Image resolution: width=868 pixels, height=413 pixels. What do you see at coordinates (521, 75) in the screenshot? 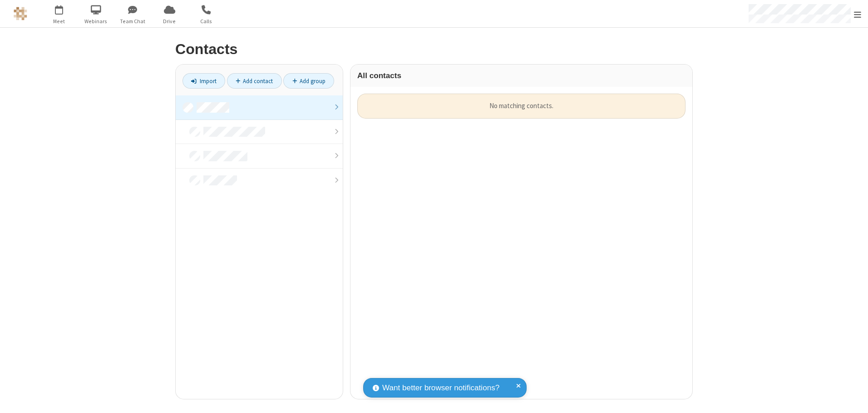
I see `h3: All contacts` at bounding box center [521, 75].